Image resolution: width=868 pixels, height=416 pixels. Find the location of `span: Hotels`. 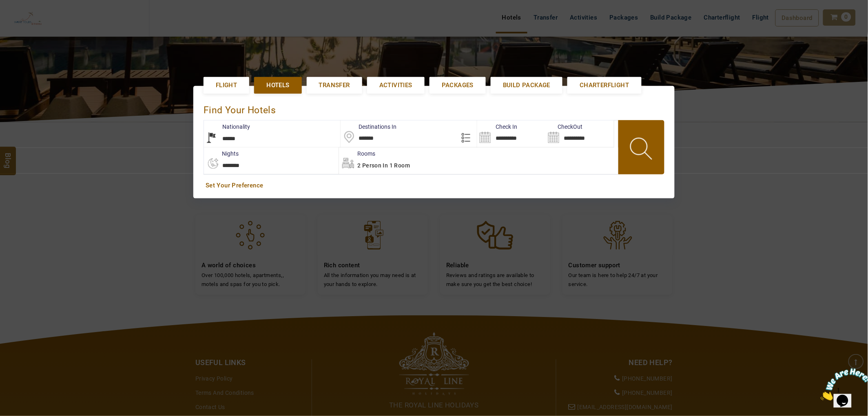

span: Hotels is located at coordinates (278, 85).